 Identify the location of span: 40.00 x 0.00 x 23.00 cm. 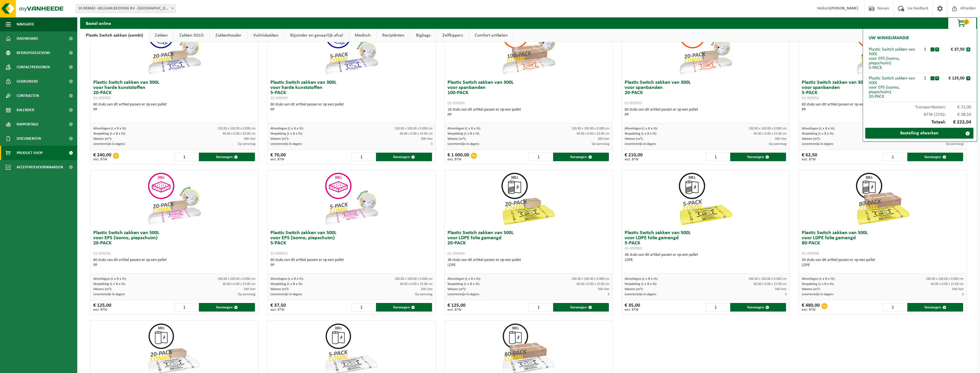
(416, 284).